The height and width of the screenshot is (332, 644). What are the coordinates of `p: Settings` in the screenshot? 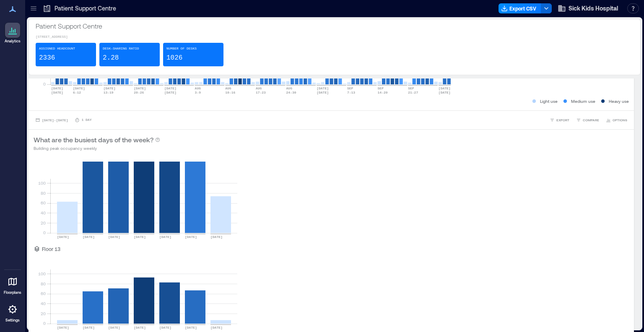 It's located at (13, 320).